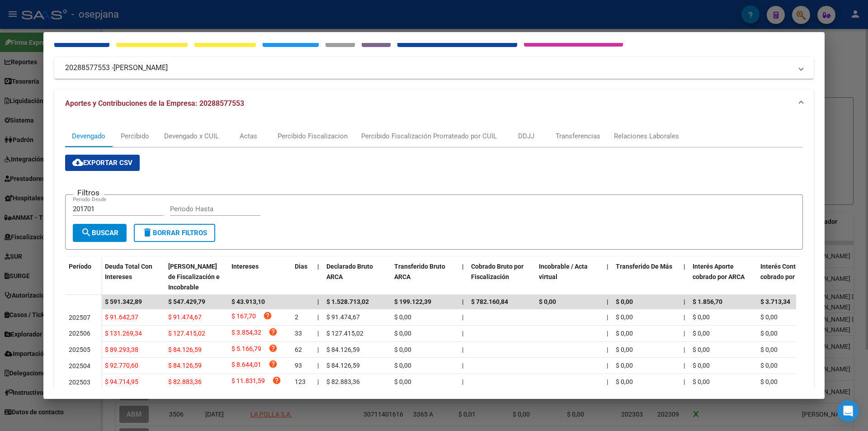 Image resolution: width=868 pixels, height=431 pixels. Describe the element at coordinates (497, 271) in the screenshot. I see `span: Cobrado Bruto por Fiscalización` at that location.